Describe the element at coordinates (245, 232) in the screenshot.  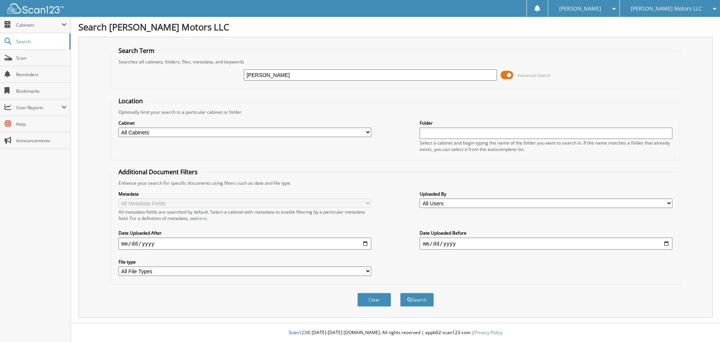
I see `label: Date Uploaded After` at that location.